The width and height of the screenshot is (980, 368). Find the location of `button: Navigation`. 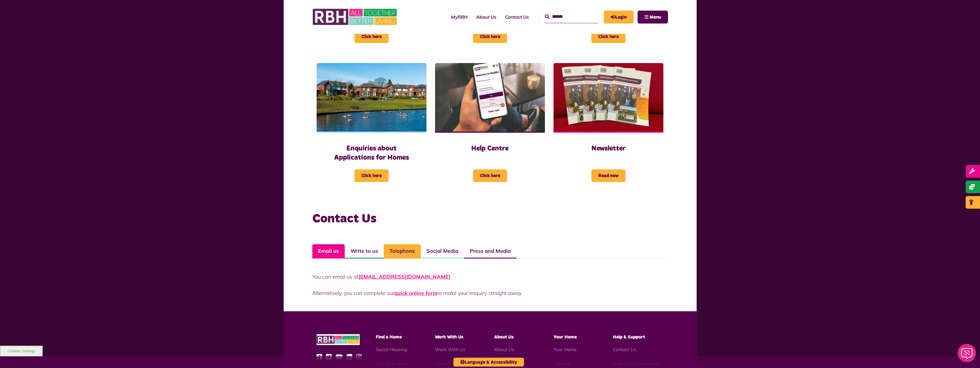

button: Navigation is located at coordinates (653, 17).